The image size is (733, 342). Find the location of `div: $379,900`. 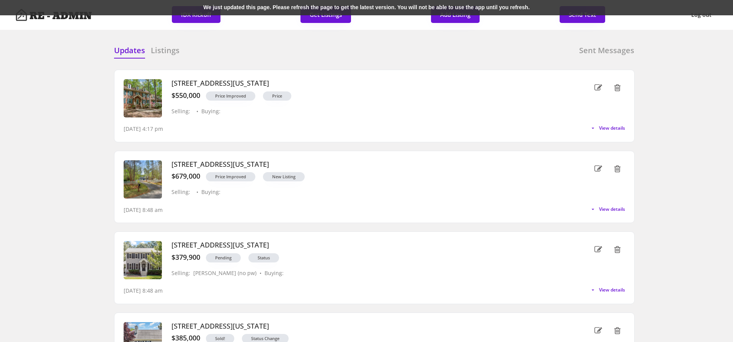

div: $379,900 is located at coordinates (186, 257).